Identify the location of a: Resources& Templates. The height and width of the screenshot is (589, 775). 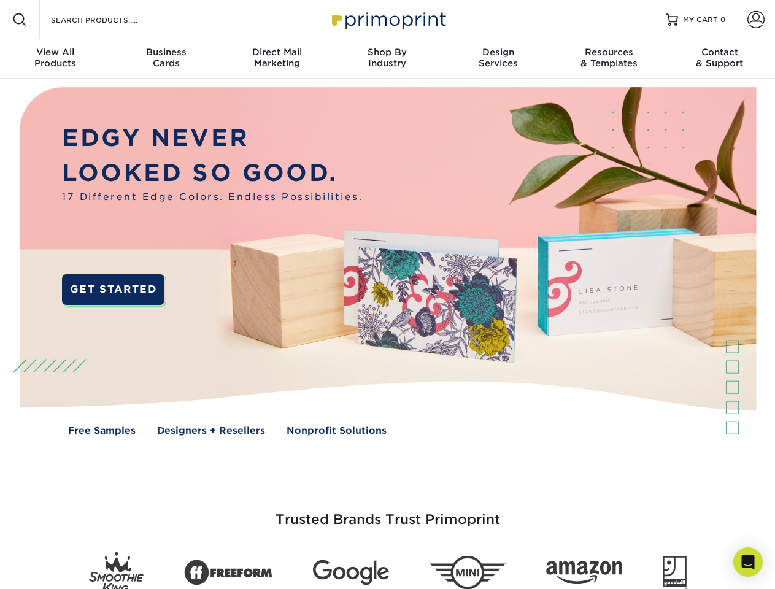
(609, 59).